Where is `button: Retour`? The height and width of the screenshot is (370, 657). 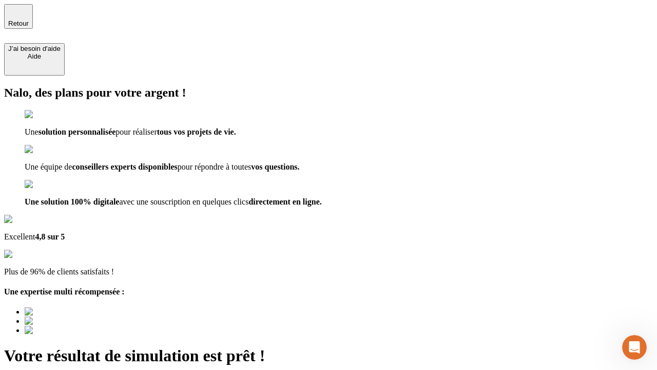 button: Retour is located at coordinates (18, 16).